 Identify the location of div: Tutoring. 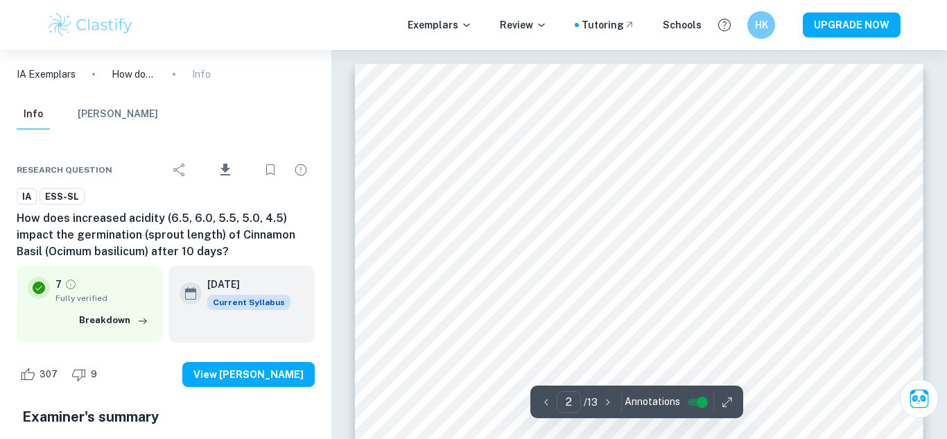
(608, 25).